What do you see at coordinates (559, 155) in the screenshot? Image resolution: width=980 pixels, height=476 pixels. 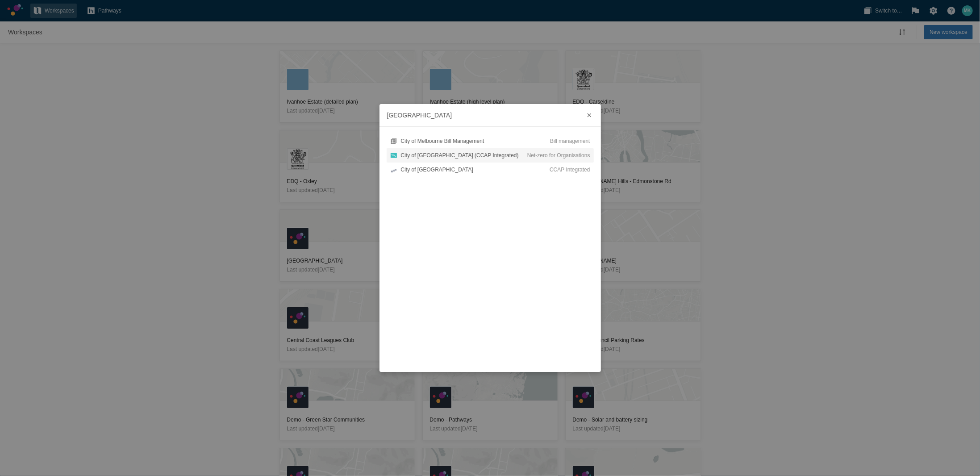 I see `span: Net-zero for Organisations` at bounding box center [559, 155].